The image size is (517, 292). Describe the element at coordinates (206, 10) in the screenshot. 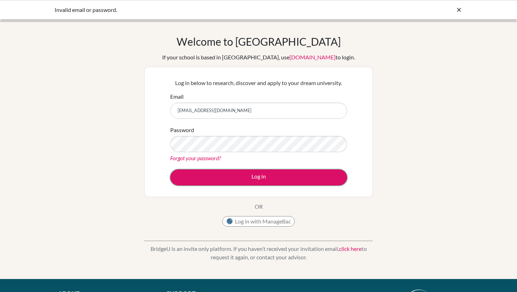

I see `div: Invalid email or password.` at that location.